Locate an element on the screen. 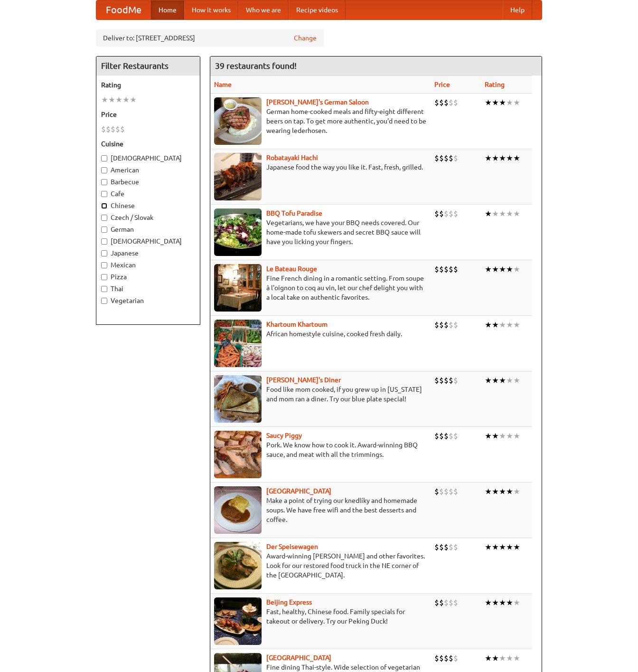  a: Der Speisewagen is located at coordinates (291, 546).